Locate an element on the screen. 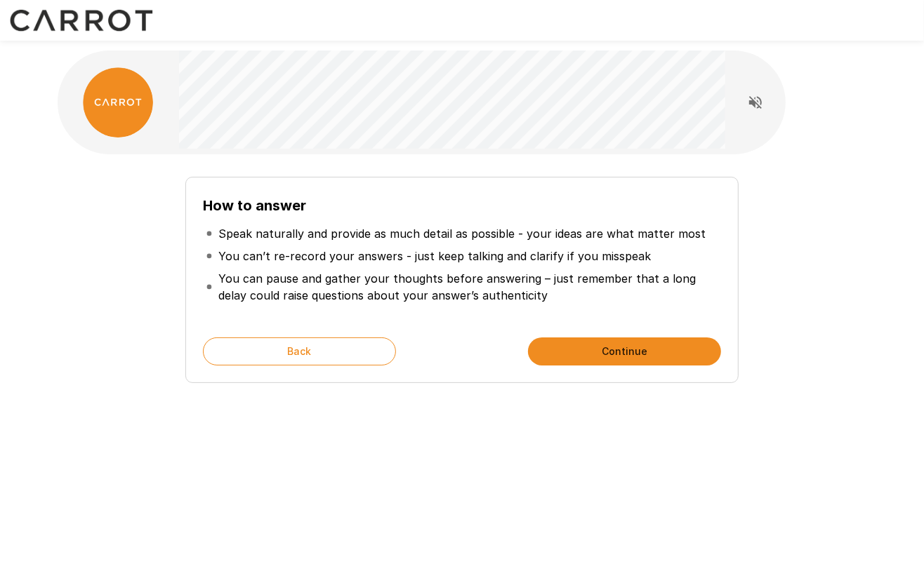 This screenshot has width=924, height=571. button: Read questions aloud is located at coordinates (755, 102).